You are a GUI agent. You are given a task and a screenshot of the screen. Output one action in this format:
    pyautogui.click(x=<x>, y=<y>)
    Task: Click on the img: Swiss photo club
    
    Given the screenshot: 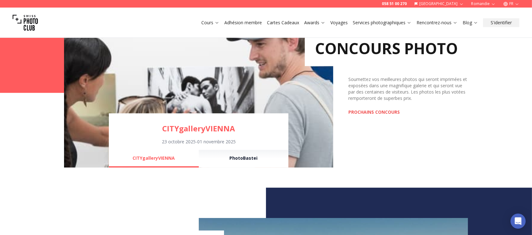 What is the action you would take?
    pyautogui.click(x=25, y=23)
    